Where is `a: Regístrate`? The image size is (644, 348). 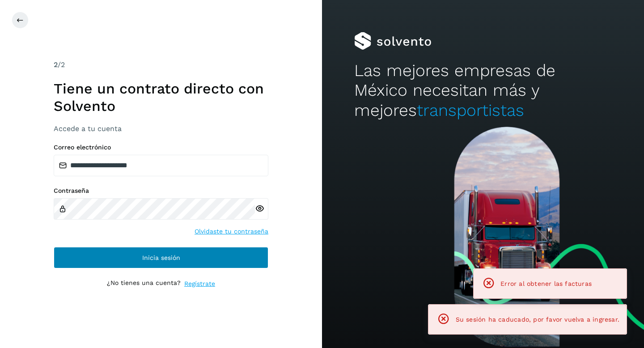
a: Regístrate is located at coordinates (200, 283).